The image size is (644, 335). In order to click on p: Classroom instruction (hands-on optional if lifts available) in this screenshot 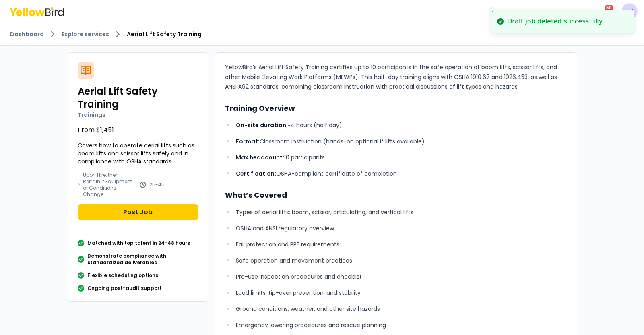, I will do `click(401, 141)`.